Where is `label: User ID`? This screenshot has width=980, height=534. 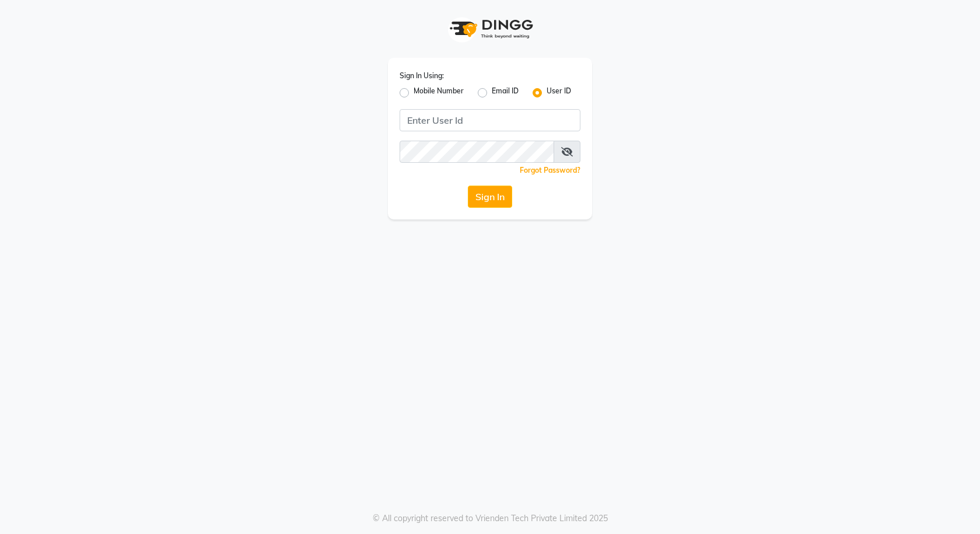
label: User ID is located at coordinates (559, 92).